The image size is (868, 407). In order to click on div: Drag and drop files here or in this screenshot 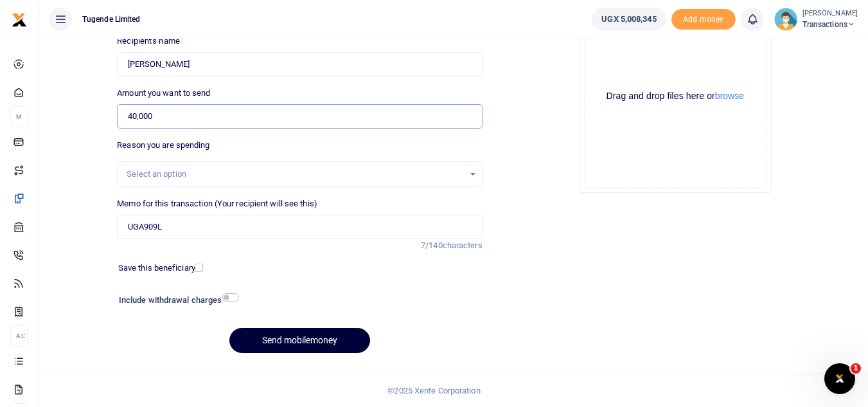, I will do `click(676, 96)`.